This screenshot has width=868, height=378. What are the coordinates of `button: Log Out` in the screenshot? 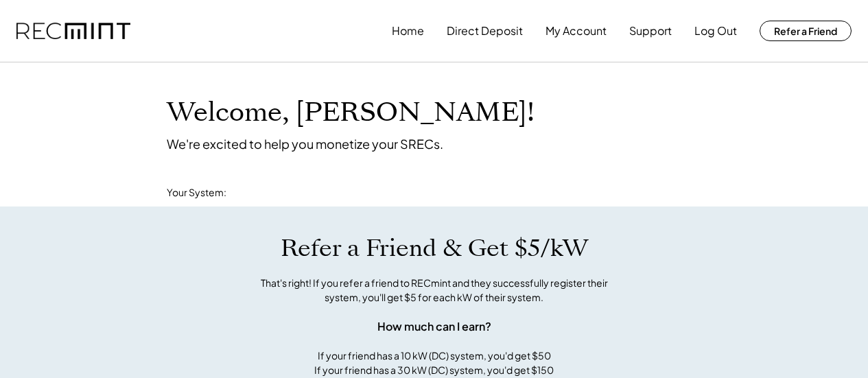 It's located at (716, 31).